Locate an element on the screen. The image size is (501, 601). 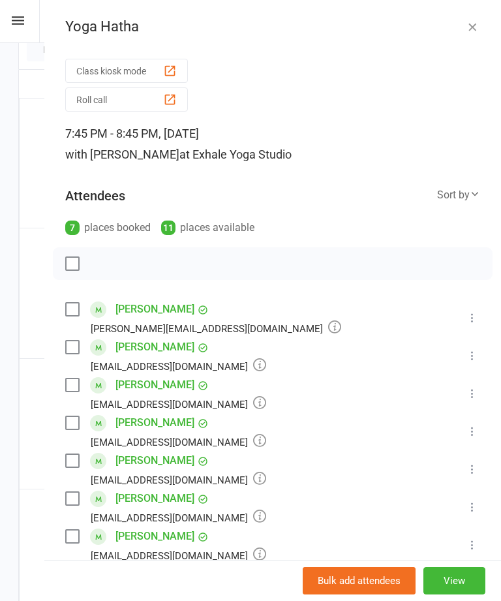
button: View is located at coordinates (454, 580).